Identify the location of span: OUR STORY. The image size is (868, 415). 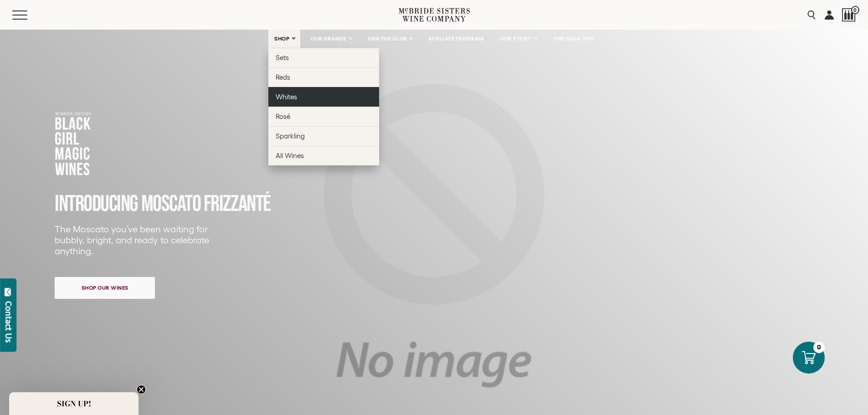
(516, 38).